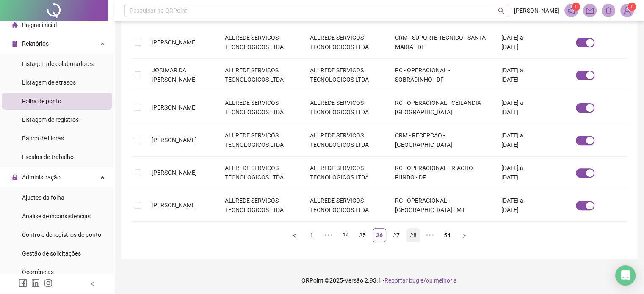 Image resolution: width=644 pixels, height=294 pixels. Describe the element at coordinates (571, 10) in the screenshot. I see `span: notification` at that location.